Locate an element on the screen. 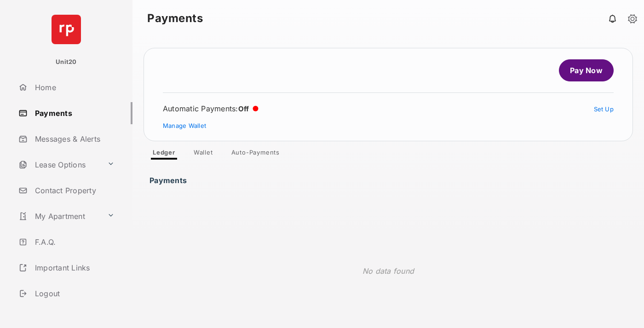 The height and width of the screenshot is (328, 644). a: Home is located at coordinates (73, 88).